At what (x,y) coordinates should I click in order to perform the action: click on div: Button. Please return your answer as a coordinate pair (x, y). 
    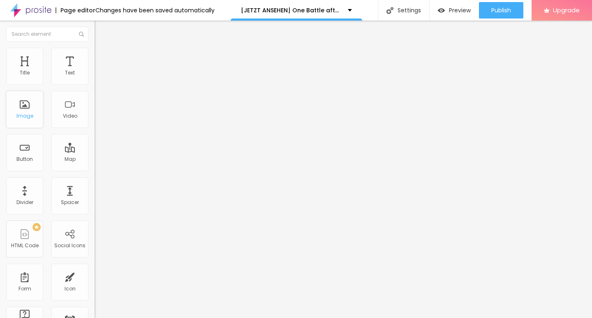
    Looking at the image, I should click on (25, 159).